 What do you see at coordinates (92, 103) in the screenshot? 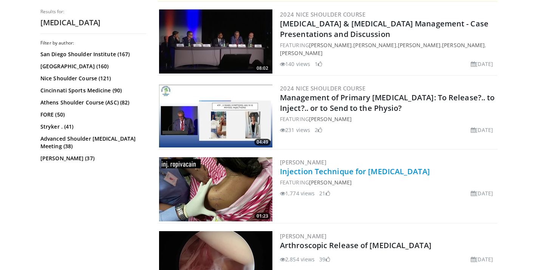
I see `a: Athens Shoulder Course (ASC) (82)` at bounding box center [92, 103].